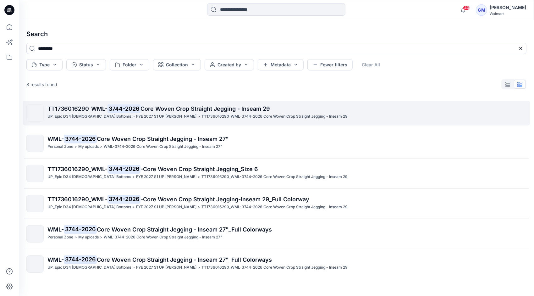 This screenshot has height=296, width=534. What do you see at coordinates (508, 14) in the screenshot?
I see `div: Walmart` at bounding box center [508, 14].